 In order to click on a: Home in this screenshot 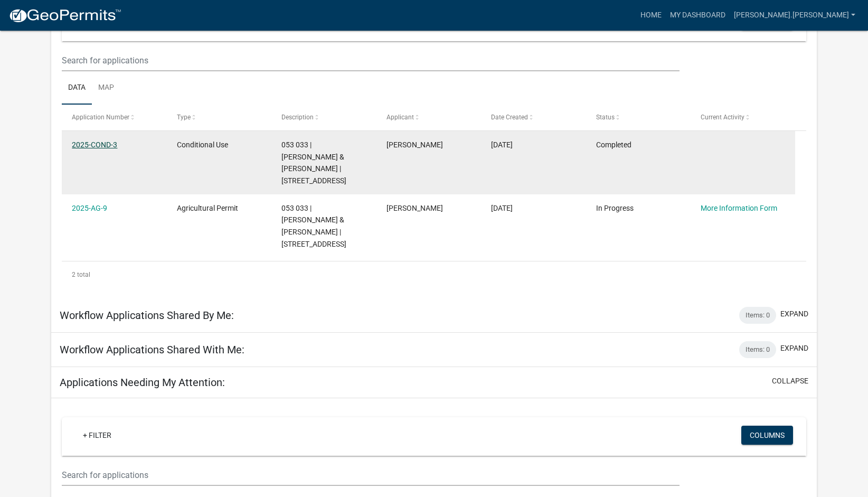, I will do `click(651, 16)`.